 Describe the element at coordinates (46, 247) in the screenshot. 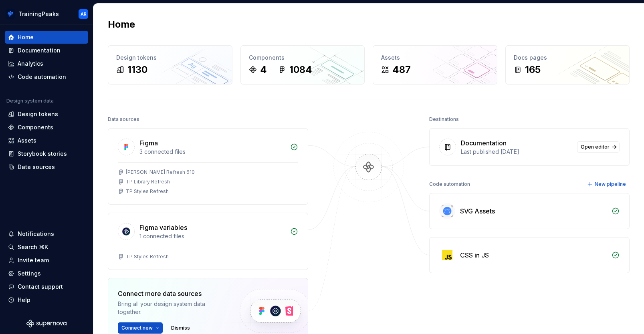

I see `button: Search ⌘K` at that location.